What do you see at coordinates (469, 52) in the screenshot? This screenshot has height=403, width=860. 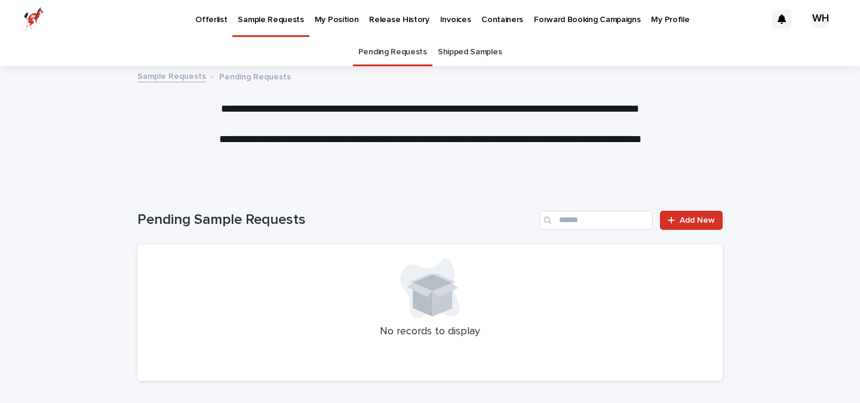 I see `a: Shipped Samples` at bounding box center [469, 52].